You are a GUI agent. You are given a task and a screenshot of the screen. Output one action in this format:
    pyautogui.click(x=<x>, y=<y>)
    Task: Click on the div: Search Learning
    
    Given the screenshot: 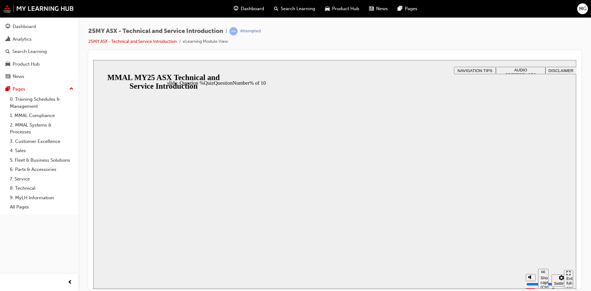 What is the action you would take?
    pyautogui.click(x=30, y=51)
    